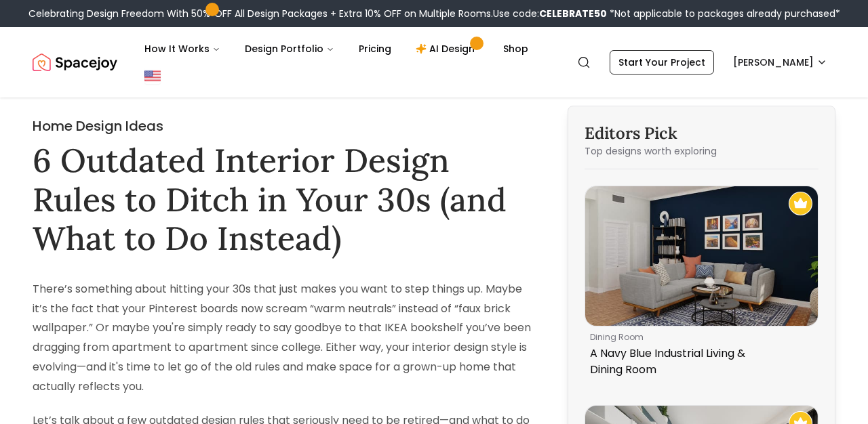 The height and width of the screenshot is (424, 868). Describe the element at coordinates (698, 362) in the screenshot. I see `p: A Navy Blue Industrial Living & Dining Room` at that location.